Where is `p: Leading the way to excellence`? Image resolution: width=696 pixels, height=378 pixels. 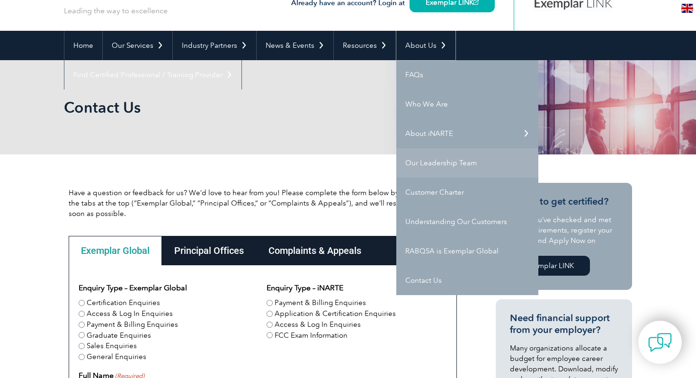
p: Leading the way to excellence is located at coordinates (116, 11).